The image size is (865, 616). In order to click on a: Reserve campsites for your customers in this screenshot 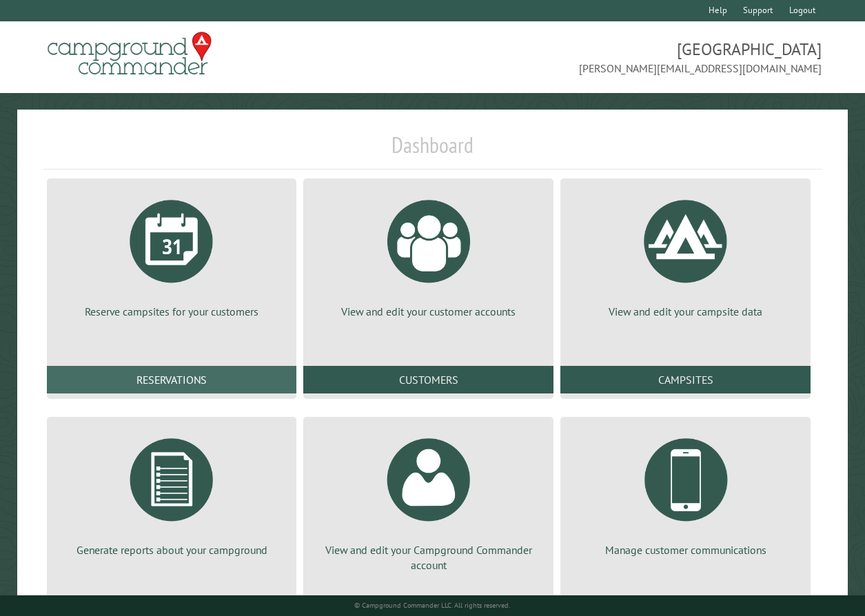, I will do `click(171, 254)`.